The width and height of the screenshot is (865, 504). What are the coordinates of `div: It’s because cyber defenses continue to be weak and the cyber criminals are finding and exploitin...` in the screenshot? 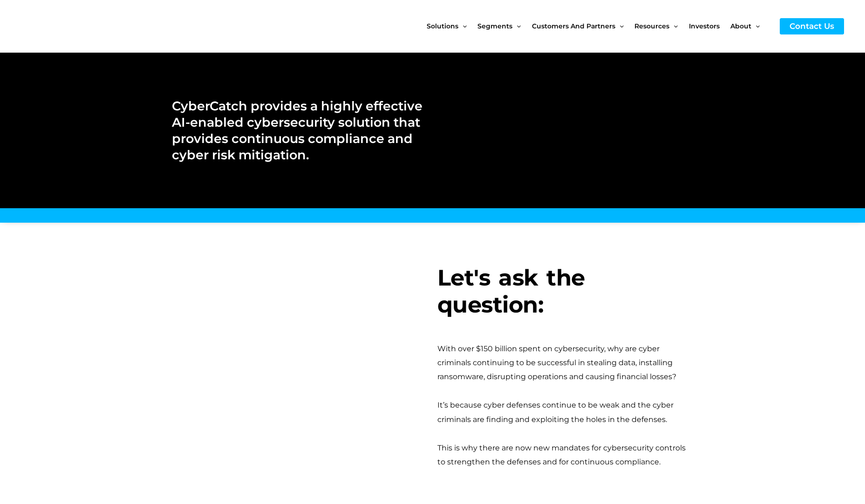 It's located at (565, 412).